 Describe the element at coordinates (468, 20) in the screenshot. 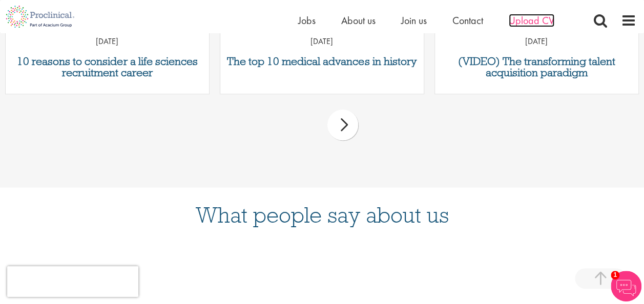

I see `a: Contact` at that location.